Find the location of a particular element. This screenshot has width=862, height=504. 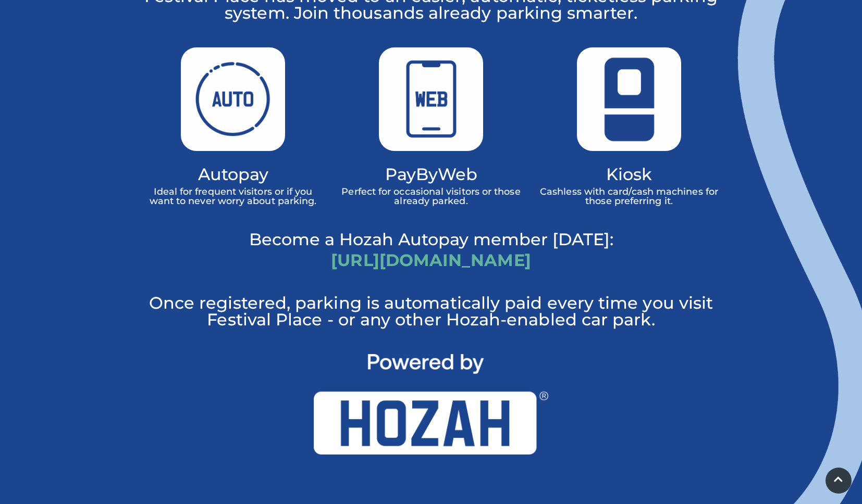

h4: Kiosk is located at coordinates (629, 174).